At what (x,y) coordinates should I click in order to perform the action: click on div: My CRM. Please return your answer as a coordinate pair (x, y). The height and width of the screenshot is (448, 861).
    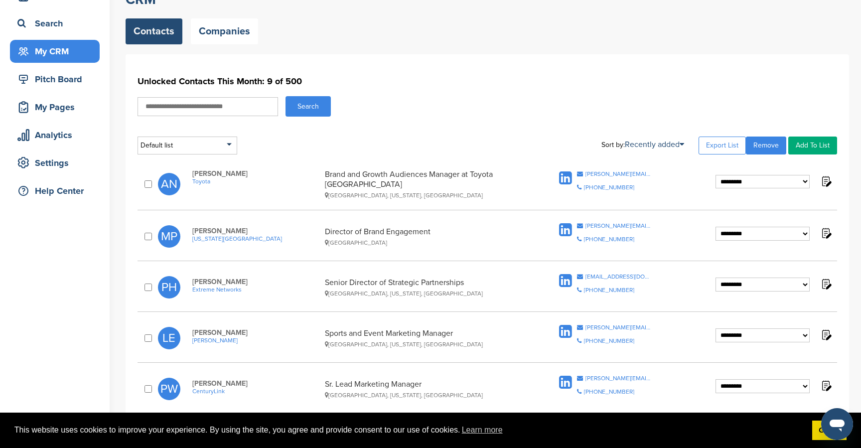
    Looking at the image, I should click on (57, 51).